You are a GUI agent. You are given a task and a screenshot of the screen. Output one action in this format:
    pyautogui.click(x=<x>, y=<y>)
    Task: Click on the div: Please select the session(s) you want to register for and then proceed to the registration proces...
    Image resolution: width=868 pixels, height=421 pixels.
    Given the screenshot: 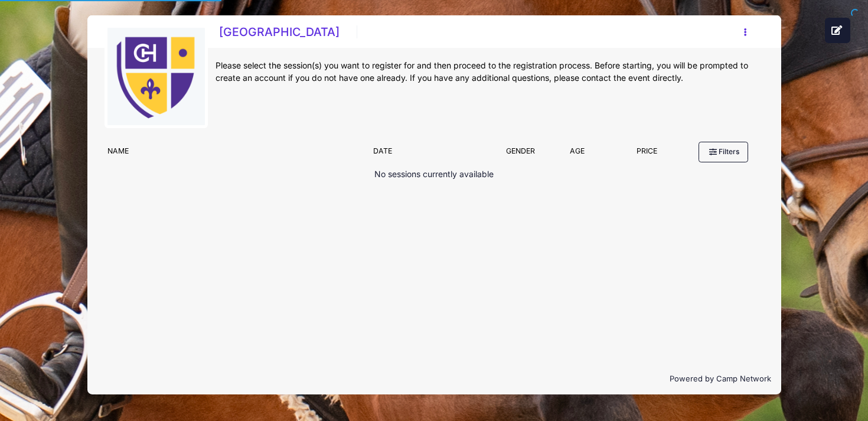 What is the action you would take?
    pyautogui.click(x=489, y=72)
    